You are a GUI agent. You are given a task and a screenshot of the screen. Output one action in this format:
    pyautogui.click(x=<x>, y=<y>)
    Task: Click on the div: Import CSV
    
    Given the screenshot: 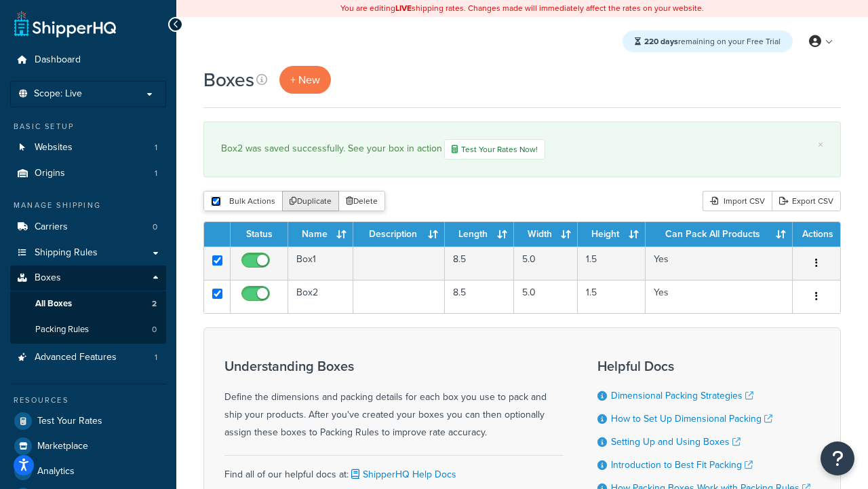 What is the action you would take?
    pyautogui.click(x=738, y=201)
    